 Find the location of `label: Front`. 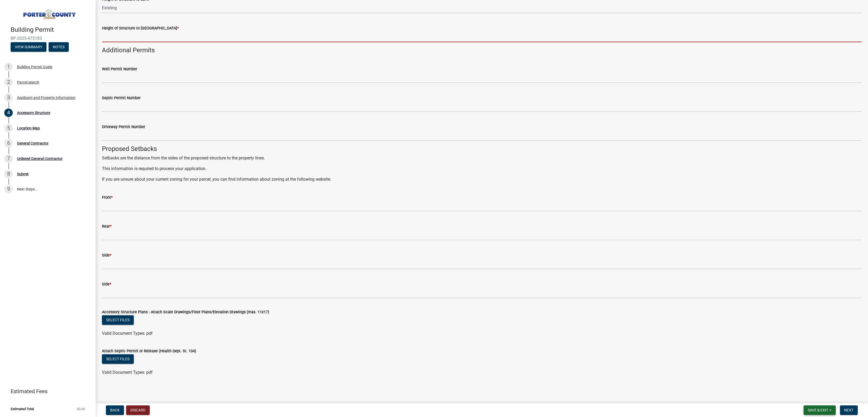

label: Front is located at coordinates (107, 197).